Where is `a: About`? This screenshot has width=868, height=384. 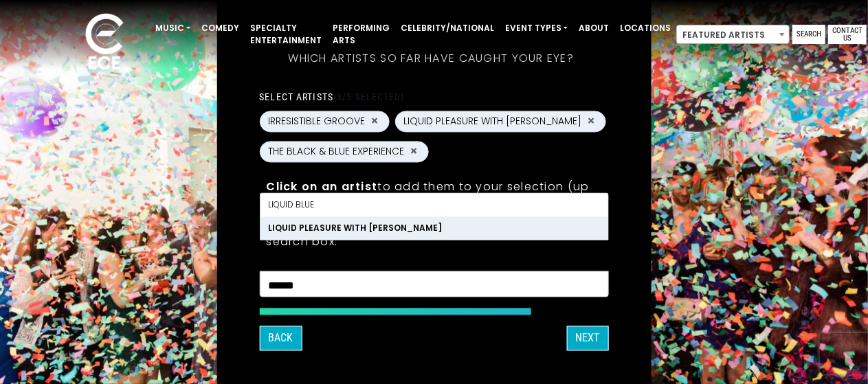
a: About is located at coordinates (594, 28).